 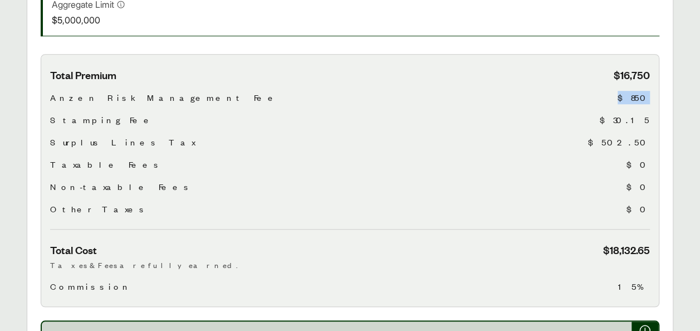 What do you see at coordinates (164, 97) in the screenshot?
I see `span: Anzen Risk Management Fee` at bounding box center [164, 97].